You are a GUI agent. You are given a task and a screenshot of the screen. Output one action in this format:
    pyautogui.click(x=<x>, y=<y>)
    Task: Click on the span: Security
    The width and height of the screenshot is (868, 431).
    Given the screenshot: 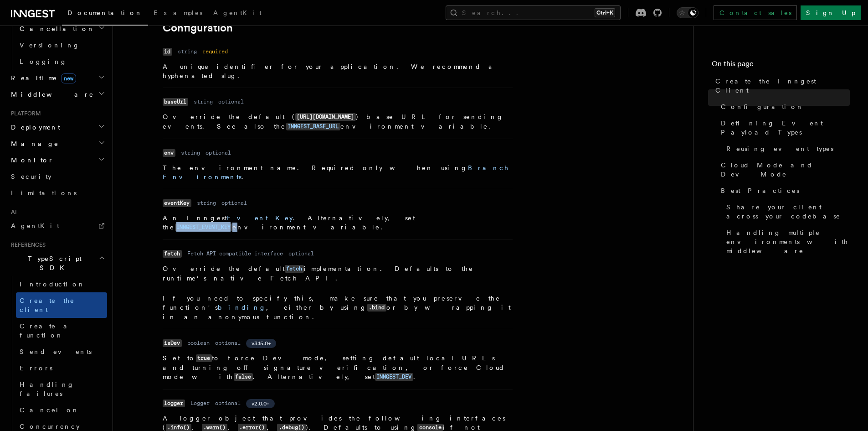 What is the action you would take?
    pyautogui.click(x=31, y=177)
    